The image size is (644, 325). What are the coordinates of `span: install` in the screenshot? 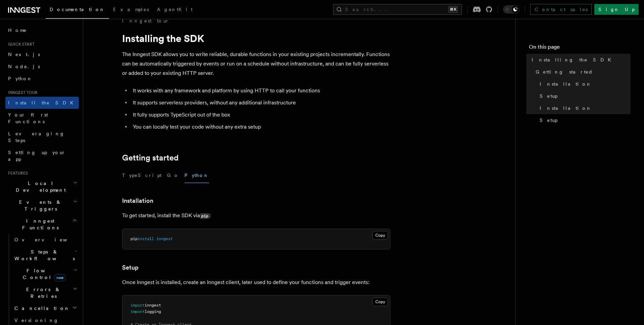 It's located at (145, 239).